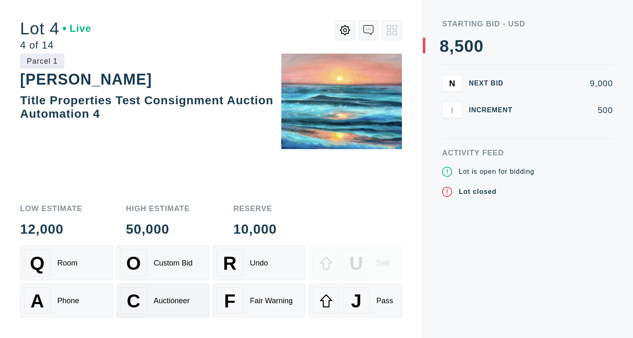 Image resolution: width=633 pixels, height=338 pixels. What do you see at coordinates (497, 172) in the screenshot?
I see `div: Lot is open for bidding` at bounding box center [497, 172].